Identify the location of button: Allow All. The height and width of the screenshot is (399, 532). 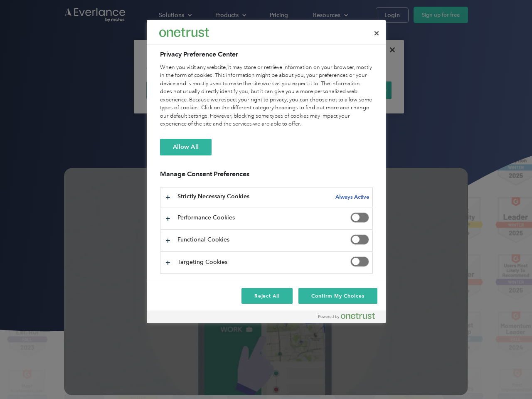
(186, 147).